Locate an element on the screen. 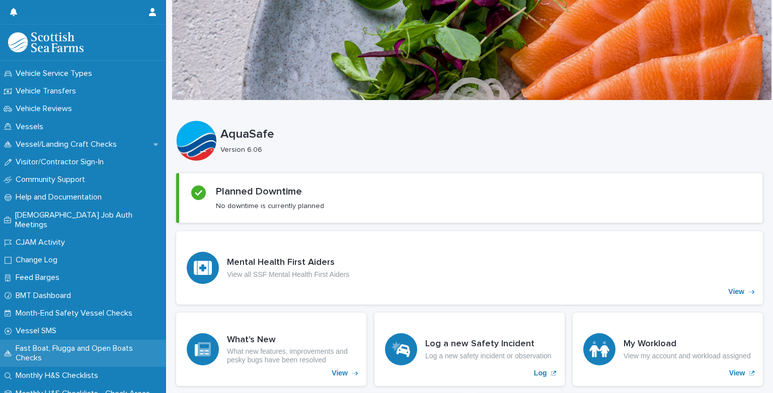 The width and height of the screenshot is (773, 393). p: Fast Boat, Flugga and Open Boats Checks is located at coordinates (89, 354).